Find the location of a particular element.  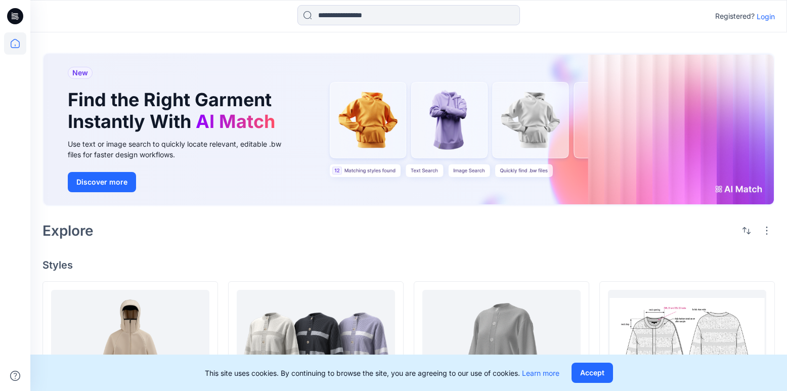

p: Registered? is located at coordinates (735, 16).